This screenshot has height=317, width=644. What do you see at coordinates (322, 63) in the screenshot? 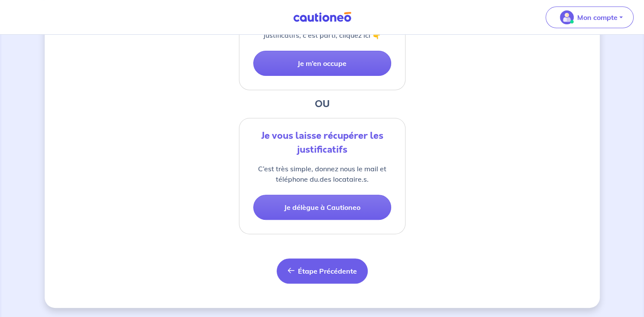
I see `button: Je m’en occupe` at bounding box center [322, 63].